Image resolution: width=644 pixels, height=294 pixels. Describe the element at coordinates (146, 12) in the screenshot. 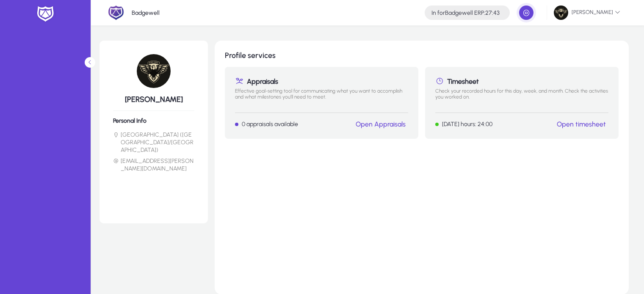

I see `p: Badgewell` at that location.